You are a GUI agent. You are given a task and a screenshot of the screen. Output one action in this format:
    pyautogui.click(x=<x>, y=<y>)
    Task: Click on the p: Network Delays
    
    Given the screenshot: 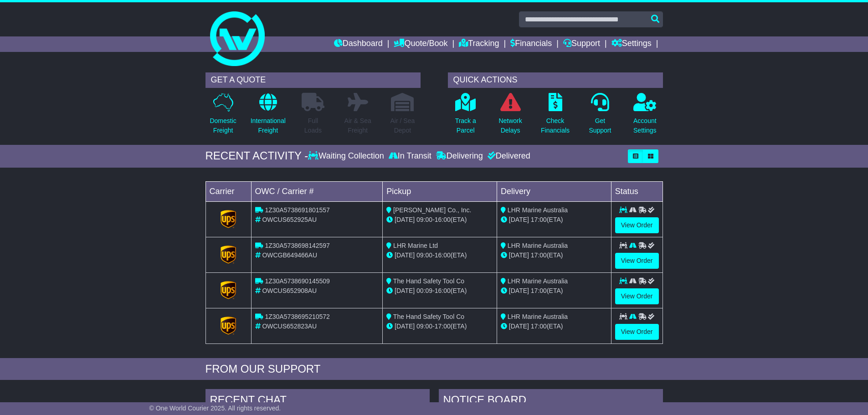 What is the action you would take?
    pyautogui.click(x=509, y=126)
    